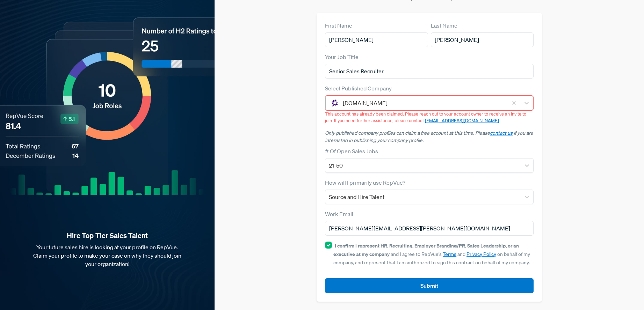 This screenshot has width=644, height=310. I want to click on label: How will I primarily use RepVue?, so click(365, 183).